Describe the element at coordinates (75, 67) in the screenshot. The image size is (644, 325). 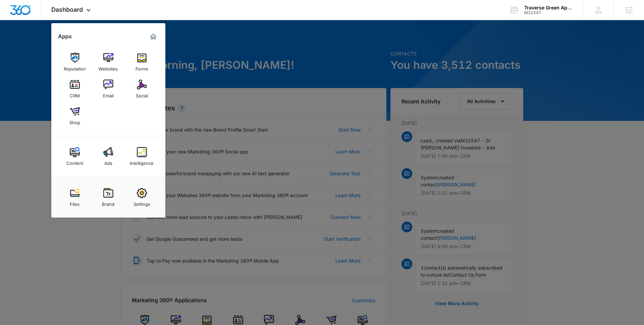
I see `div: Reputation` at that location.